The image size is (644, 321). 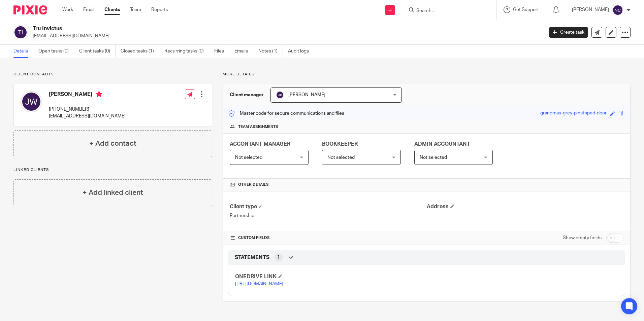 I want to click on a: Clients, so click(x=112, y=10).